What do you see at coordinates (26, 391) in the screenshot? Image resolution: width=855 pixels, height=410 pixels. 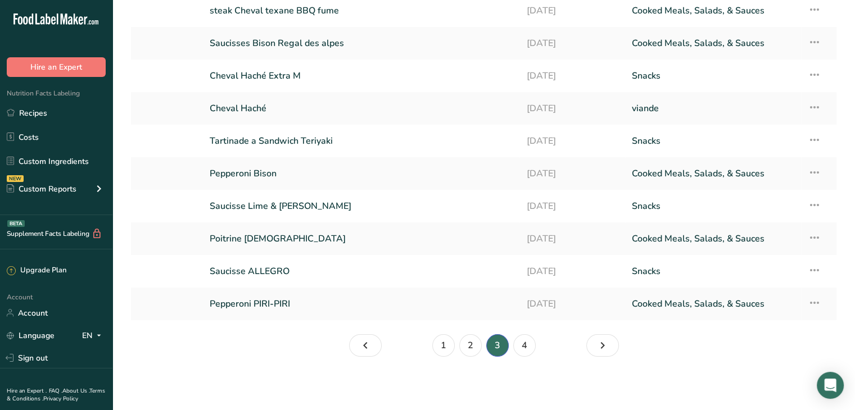 I see `a: Hire an Expert .` at bounding box center [26, 391].